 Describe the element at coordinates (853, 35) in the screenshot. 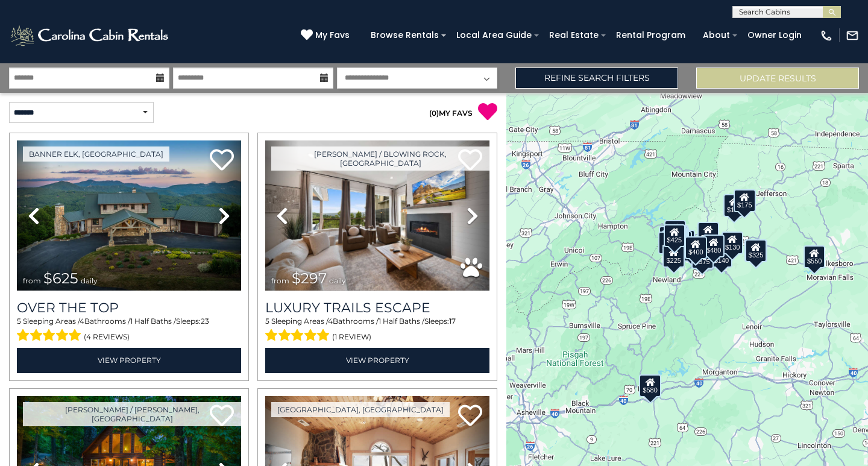

I see `img: mail-regular-white.png` at that location.